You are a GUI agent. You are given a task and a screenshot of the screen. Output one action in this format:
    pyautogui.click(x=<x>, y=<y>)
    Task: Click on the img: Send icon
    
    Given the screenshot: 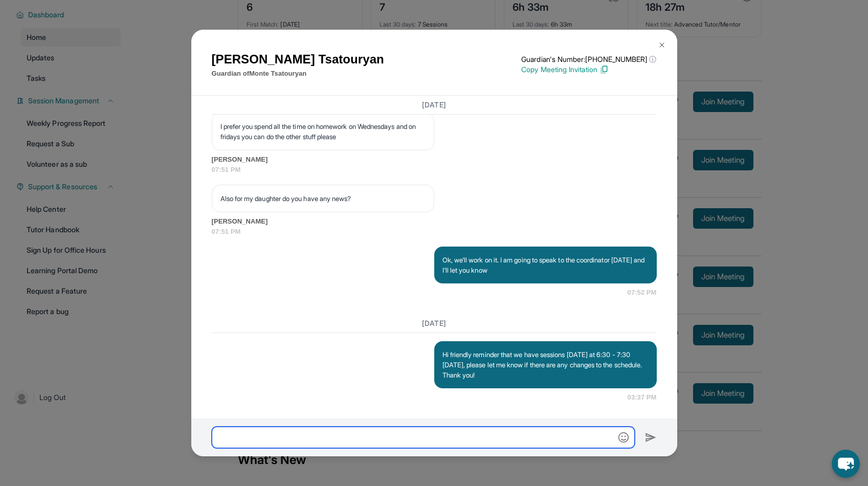 What is the action you would take?
    pyautogui.click(x=651, y=437)
    